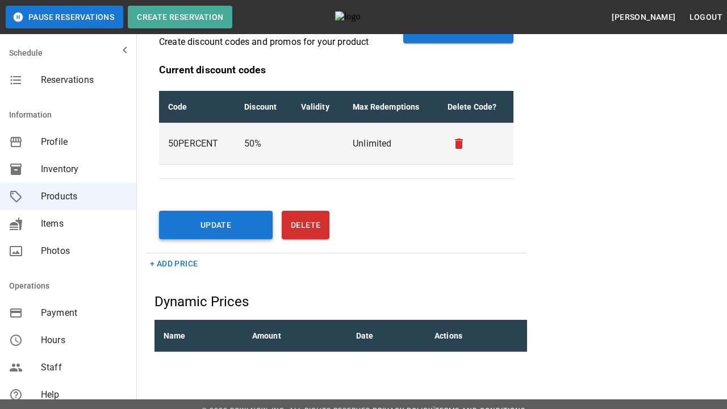 The image size is (727, 409). What do you see at coordinates (84, 142) in the screenshot?
I see `span: Profile` at bounding box center [84, 142].